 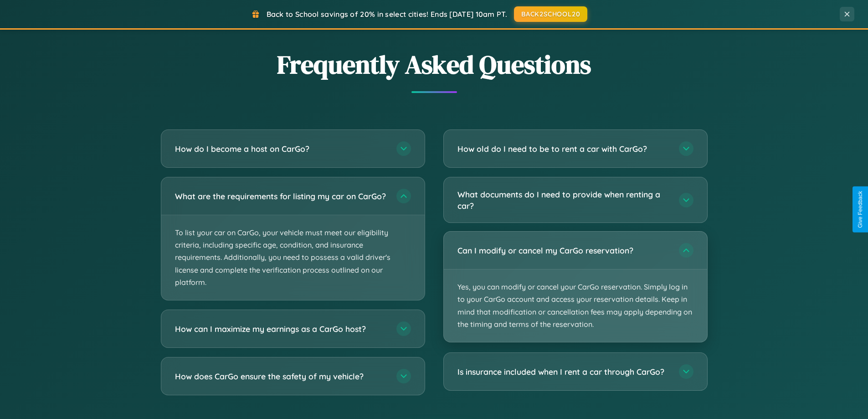 What do you see at coordinates (576, 305) in the screenshot?
I see `p: Yes, you can modify or cancel your CarGo reservation. Simply log in to your CarGo account and acc...` at bounding box center [576, 305].